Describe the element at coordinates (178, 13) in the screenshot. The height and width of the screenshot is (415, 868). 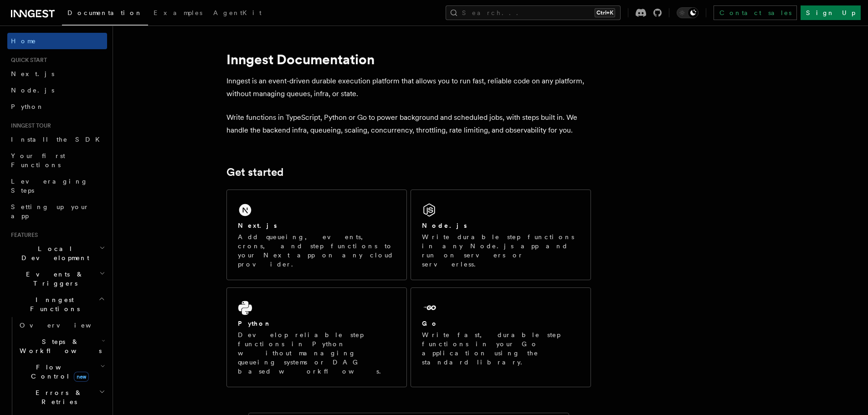
I see `span: Examples` at that location.